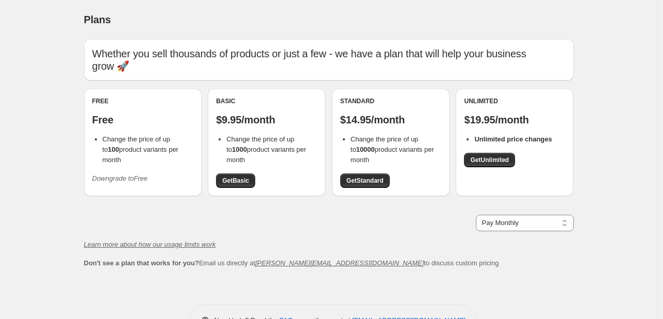  What do you see at coordinates (267, 101) in the screenshot?
I see `div: Basic` at bounding box center [267, 101].